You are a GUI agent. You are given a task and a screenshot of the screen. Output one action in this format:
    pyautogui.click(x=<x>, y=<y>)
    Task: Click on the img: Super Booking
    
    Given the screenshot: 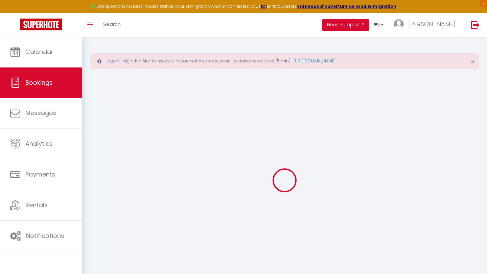 What is the action you would take?
    pyautogui.click(x=41, y=24)
    